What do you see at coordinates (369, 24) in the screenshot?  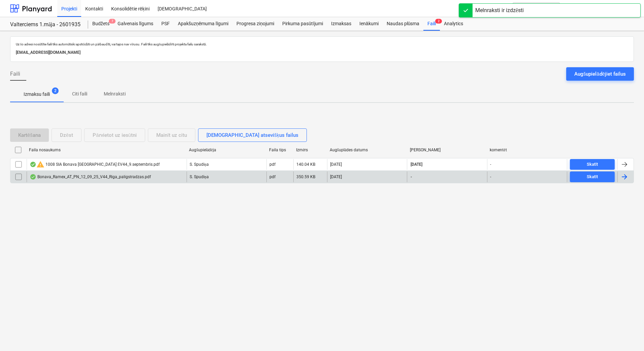 I see `a: Ienākumi` at bounding box center [369, 24].